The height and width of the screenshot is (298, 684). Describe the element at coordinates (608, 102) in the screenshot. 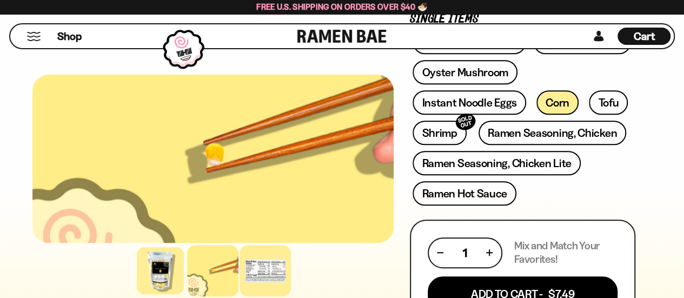

I see `a: Tofu` at that location.